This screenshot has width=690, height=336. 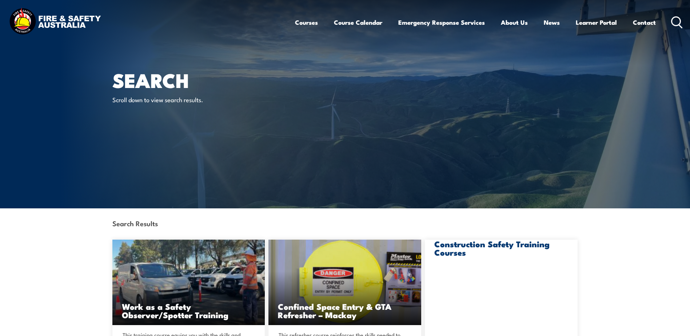 I want to click on strong: Search Results, so click(x=135, y=223).